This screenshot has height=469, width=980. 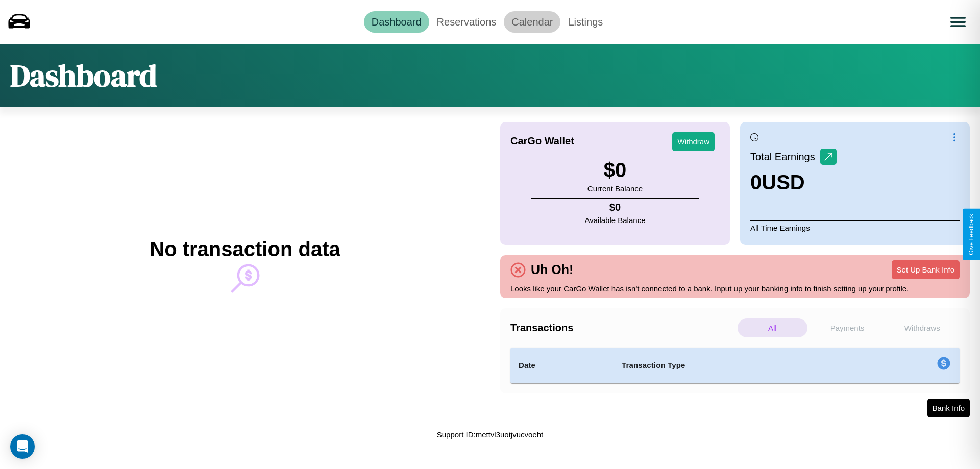 I want to click on h1: Dashboard, so click(x=83, y=76).